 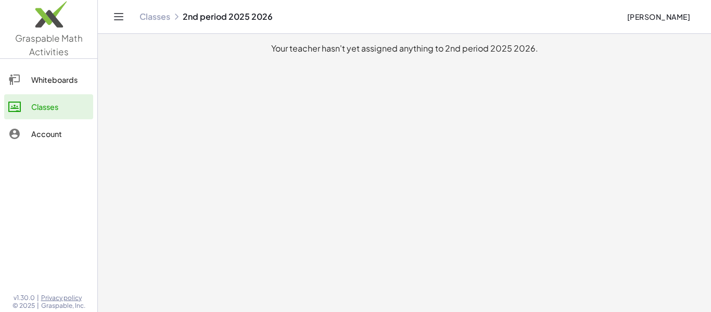 What do you see at coordinates (24, 298) in the screenshot?
I see `span: v1.30.0` at bounding box center [24, 298].